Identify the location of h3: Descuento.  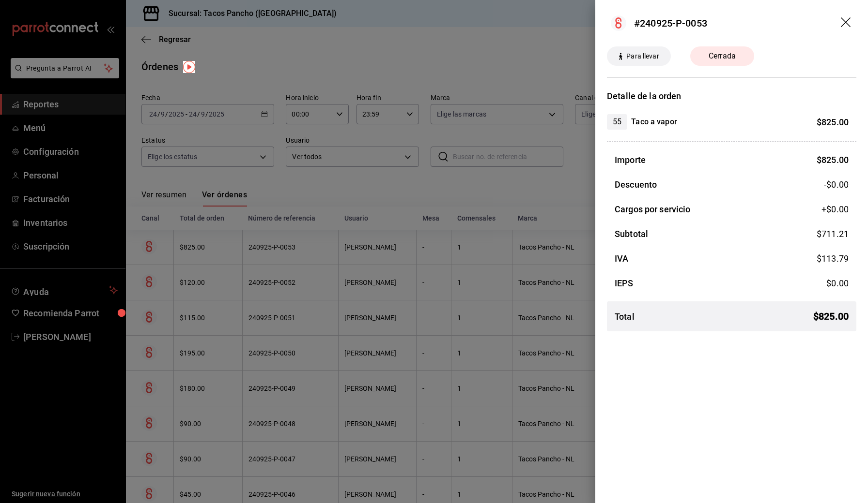
(635, 185).